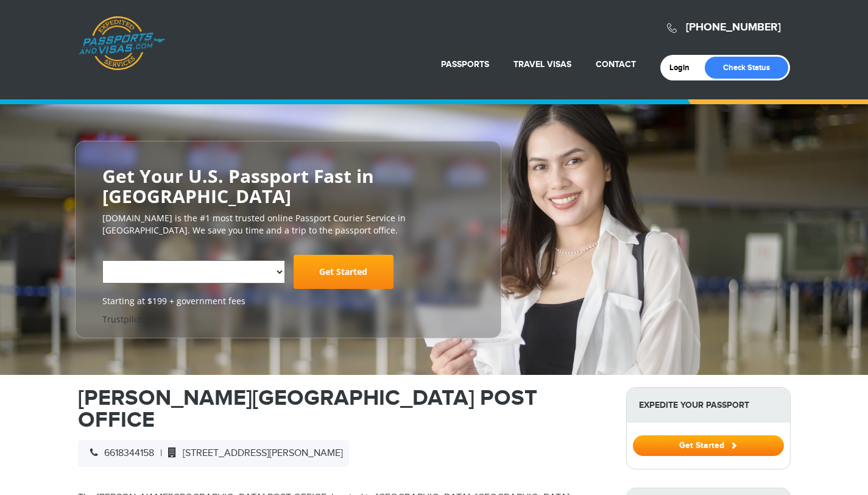 Image resolution: width=868 pixels, height=495 pixels. Describe the element at coordinates (708, 446) in the screenshot. I see `button: Get Started` at that location.